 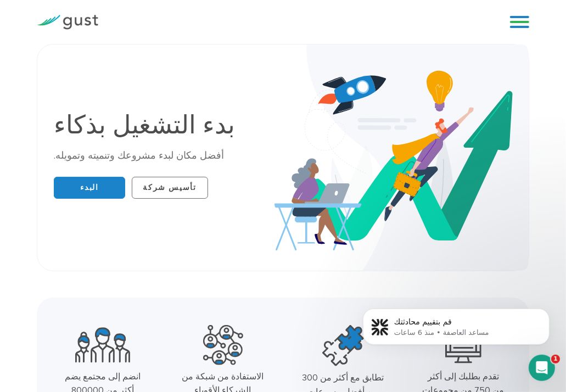 What do you see at coordinates (223, 345) in the screenshot?
I see `img: شركاء أقوياء` at bounding box center [223, 345].